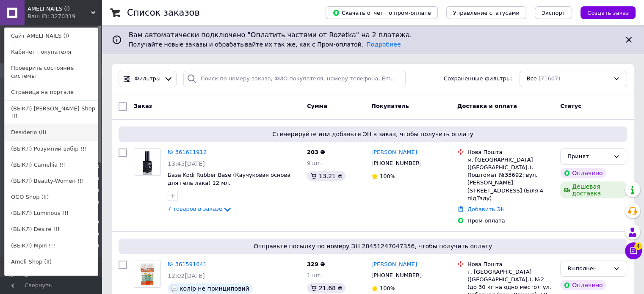 The height and width of the screenshot is (294, 644). I want to click on span: Создать заказ, so click(607, 13).